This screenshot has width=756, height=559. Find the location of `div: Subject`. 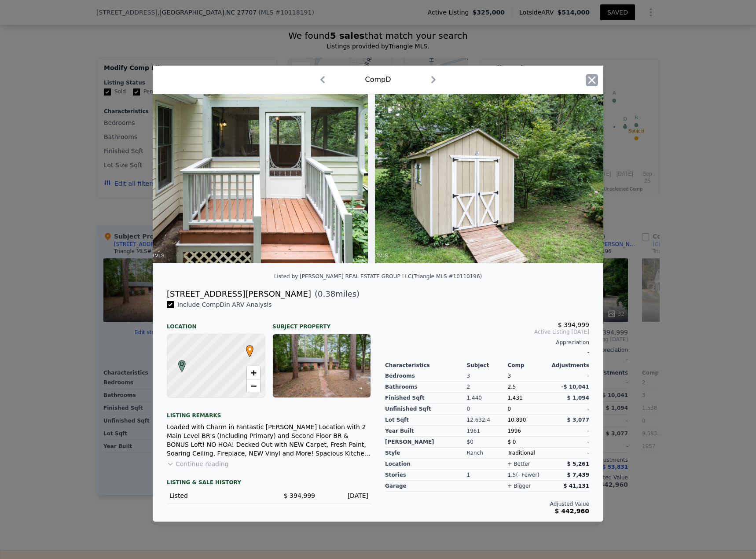

div: Subject is located at coordinates (487, 365).